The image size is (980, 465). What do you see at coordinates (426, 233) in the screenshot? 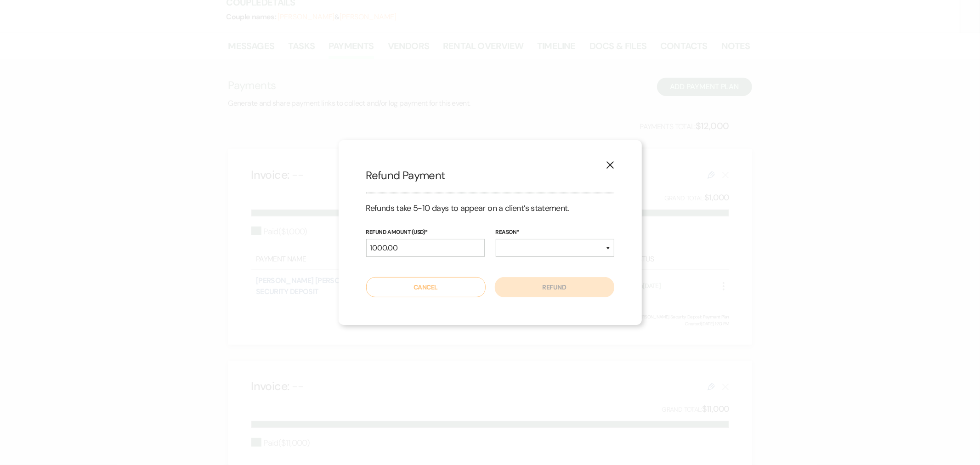
I see `label: Refund Amount (USD)*` at bounding box center [426, 233].